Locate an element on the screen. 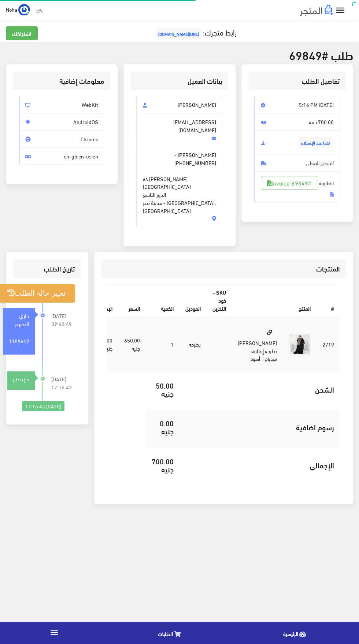 The image size is (359, 644). span: نقدا عند الإستلام is located at coordinates (315, 142).